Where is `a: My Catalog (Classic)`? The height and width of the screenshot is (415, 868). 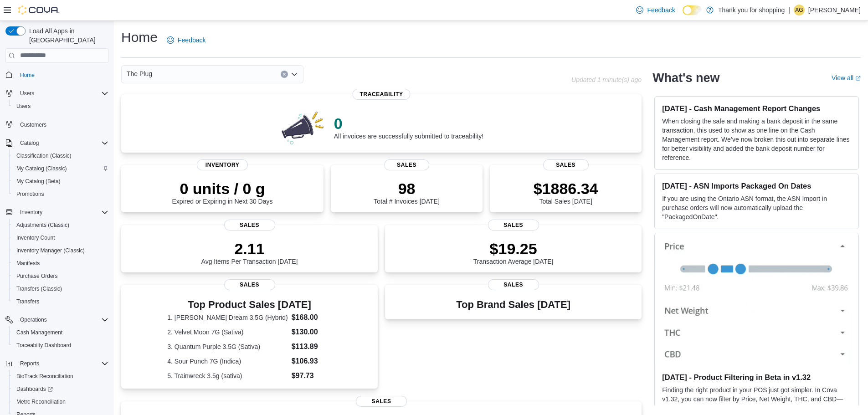
a: My Catalog (Classic) is located at coordinates (42, 169).